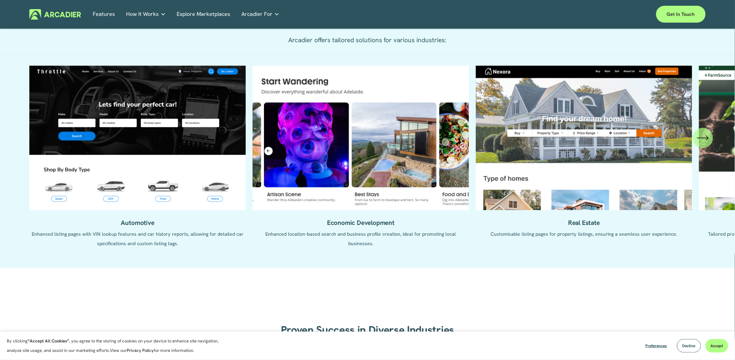 The height and width of the screenshot is (360, 735). What do you see at coordinates (681, 14) in the screenshot?
I see `a: Get in touch` at bounding box center [681, 14].